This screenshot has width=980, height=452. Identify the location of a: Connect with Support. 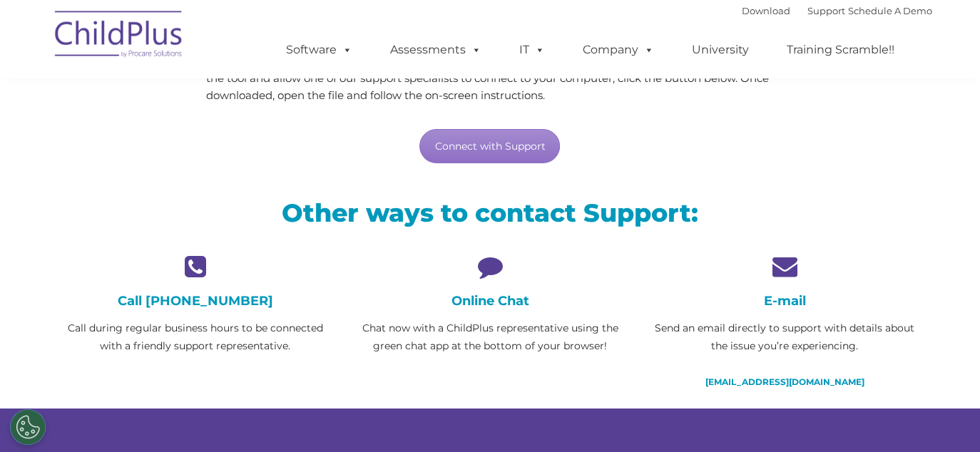
(489, 146).